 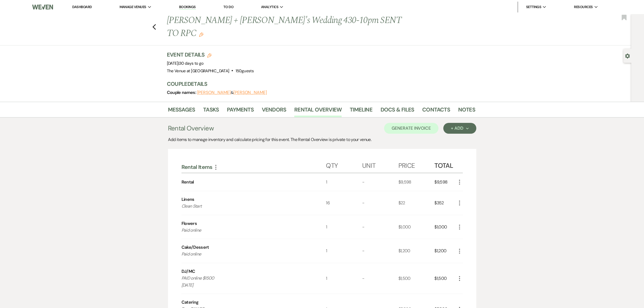 What do you see at coordinates (187, 182) in the screenshot?
I see `div: Rental` at bounding box center [187, 182].